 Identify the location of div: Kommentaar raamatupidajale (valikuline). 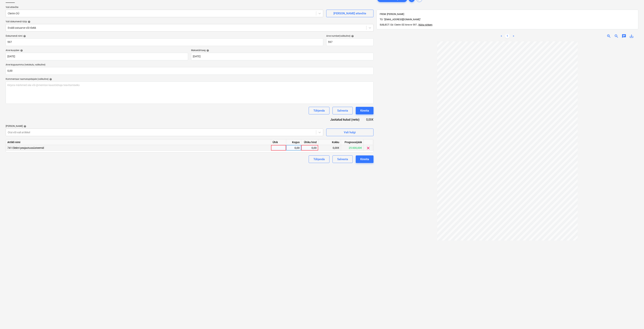
(190, 79).